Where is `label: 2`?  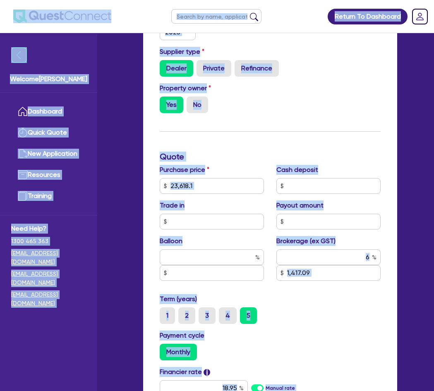
label: 2 is located at coordinates (187, 316).